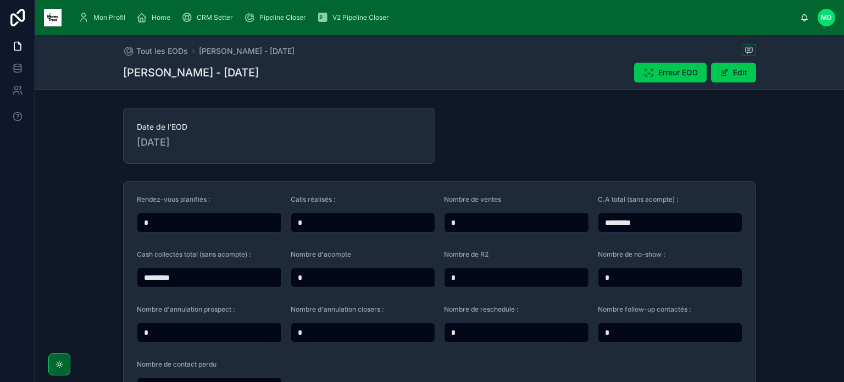 This screenshot has height=382, width=844. What do you see at coordinates (194, 254) in the screenshot?
I see `span: Cash collectés total (sans acompte) :` at bounding box center [194, 254].